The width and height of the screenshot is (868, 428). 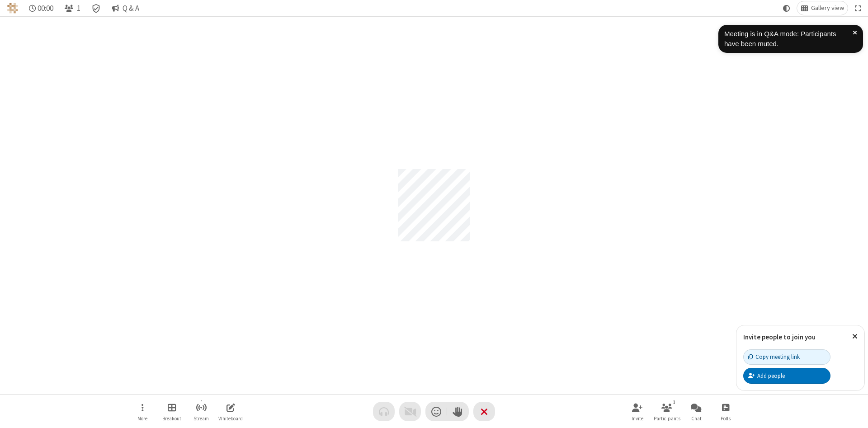 What do you see at coordinates (41, 8) in the screenshot?
I see `div: Timer` at bounding box center [41, 8].